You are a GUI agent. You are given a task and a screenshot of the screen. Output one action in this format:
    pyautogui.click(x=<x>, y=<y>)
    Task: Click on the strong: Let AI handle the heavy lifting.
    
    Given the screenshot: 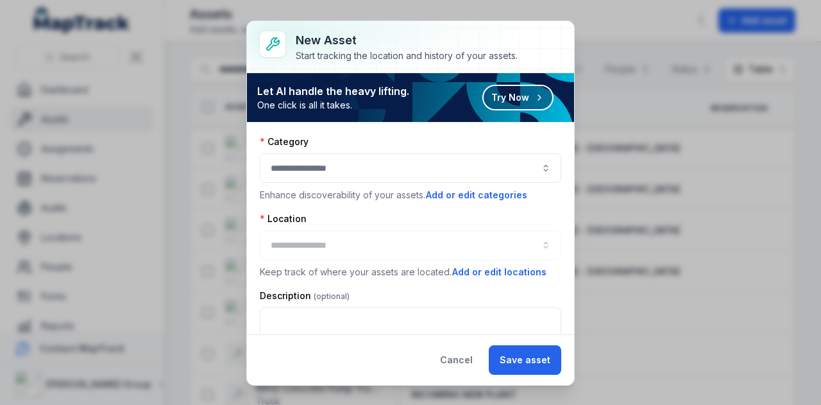 What is the action you would take?
    pyautogui.click(x=333, y=91)
    